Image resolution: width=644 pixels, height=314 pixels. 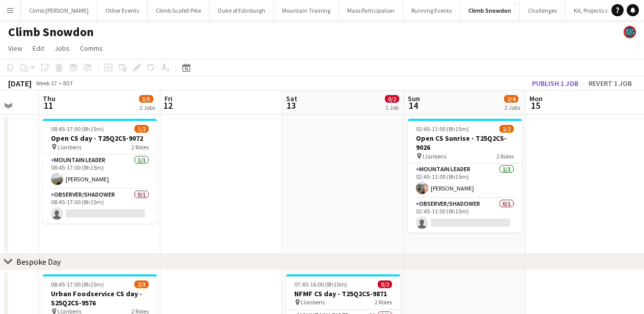 I want to click on button: Revert 1 job, so click(x=610, y=83).